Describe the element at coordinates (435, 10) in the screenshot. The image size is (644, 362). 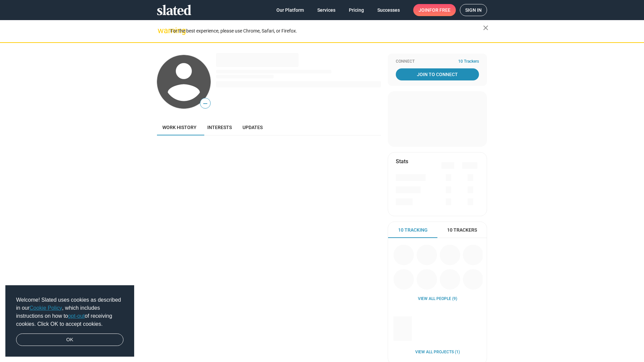
I see `a: Joinfor free` at that location.